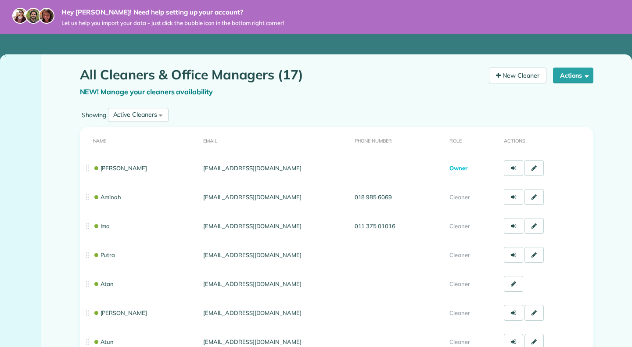 This screenshot has height=347, width=632. I want to click on span: Owner, so click(458, 168).